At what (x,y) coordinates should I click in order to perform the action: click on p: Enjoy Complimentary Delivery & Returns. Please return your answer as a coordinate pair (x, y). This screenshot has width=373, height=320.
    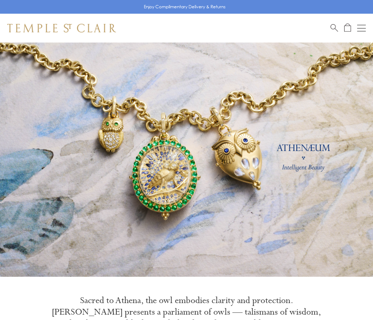
    Looking at the image, I should click on (184, 7).